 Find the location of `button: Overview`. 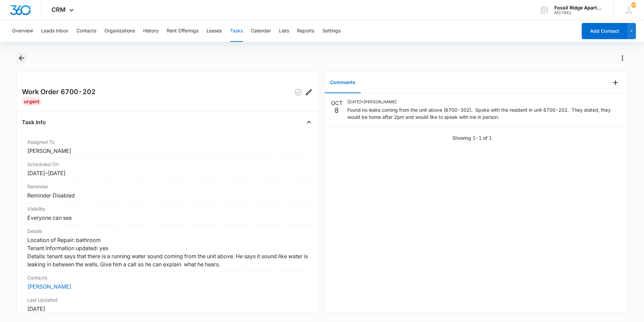

button: Overview is located at coordinates (22, 31).